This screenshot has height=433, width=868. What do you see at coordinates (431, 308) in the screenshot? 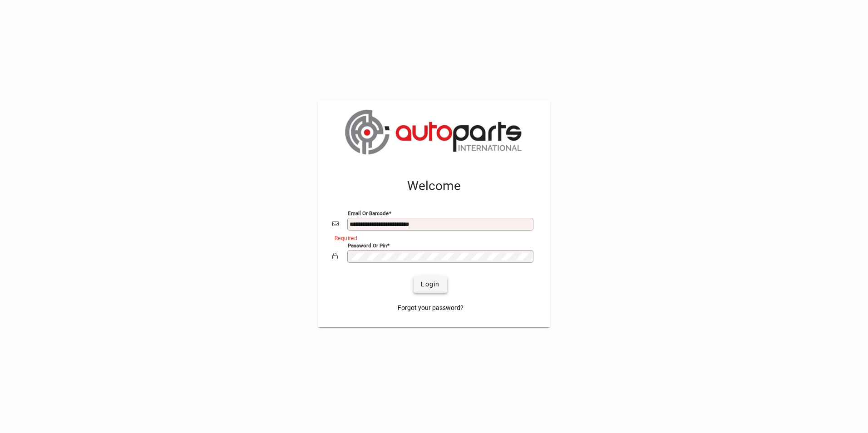
I see `a: Forgot your password?` at bounding box center [431, 308].